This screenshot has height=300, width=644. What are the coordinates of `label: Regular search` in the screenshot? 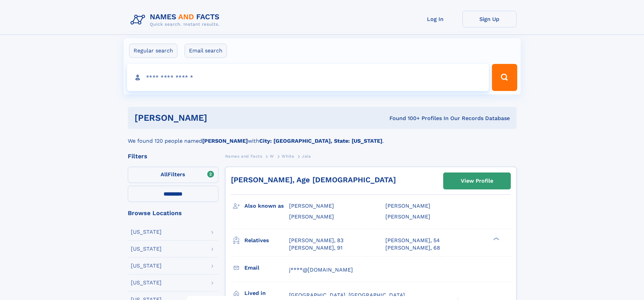 It's located at (153, 51).